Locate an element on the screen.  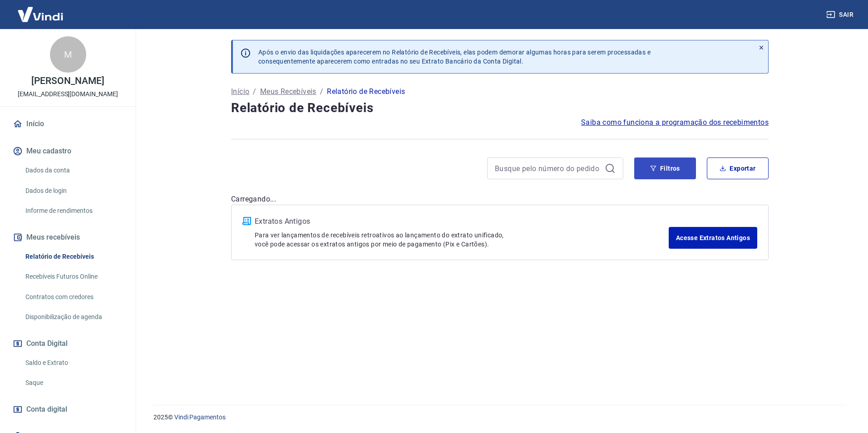
a: Dados da conta is located at coordinates (73, 170).